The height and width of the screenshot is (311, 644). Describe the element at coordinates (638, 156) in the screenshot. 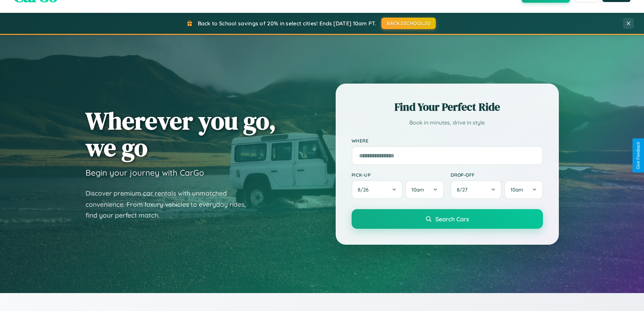

I see `div: Give Feedback` at that location.